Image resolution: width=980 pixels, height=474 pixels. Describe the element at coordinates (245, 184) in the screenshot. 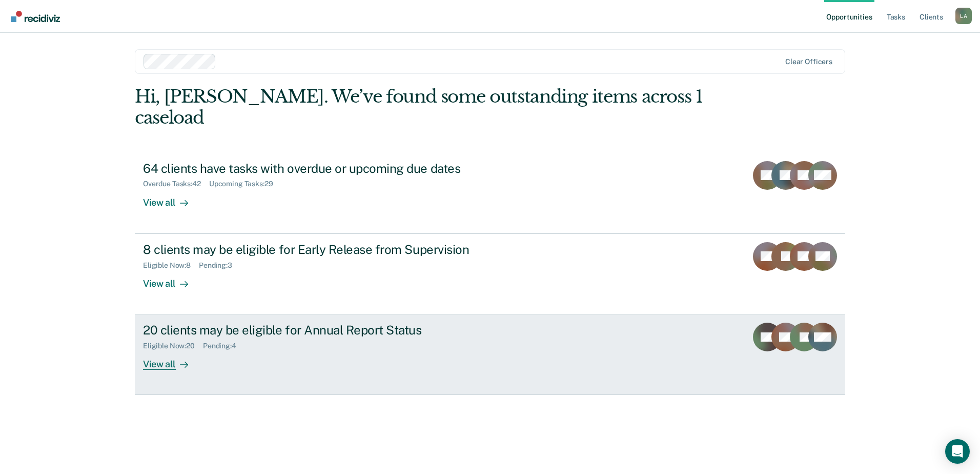

I see `div: Upcoming Tasks : 29` at that location.